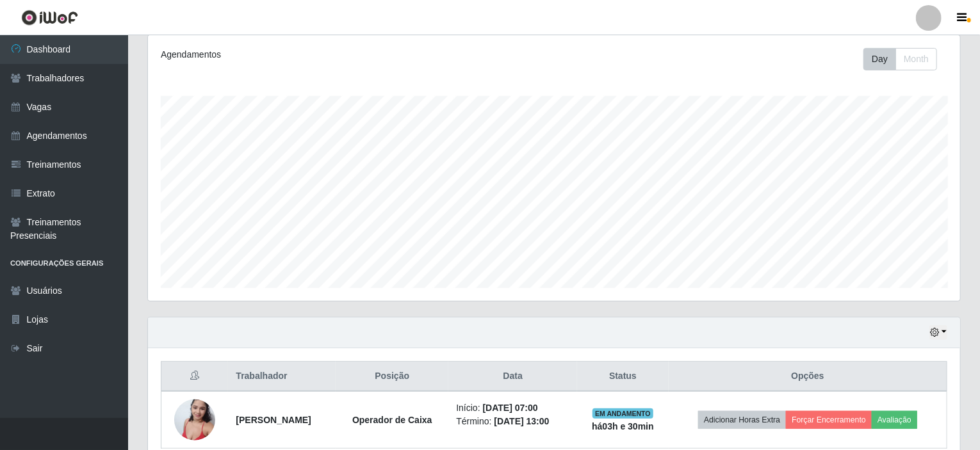  Describe the element at coordinates (894, 421) in the screenshot. I see `button: Avaliação` at that location.